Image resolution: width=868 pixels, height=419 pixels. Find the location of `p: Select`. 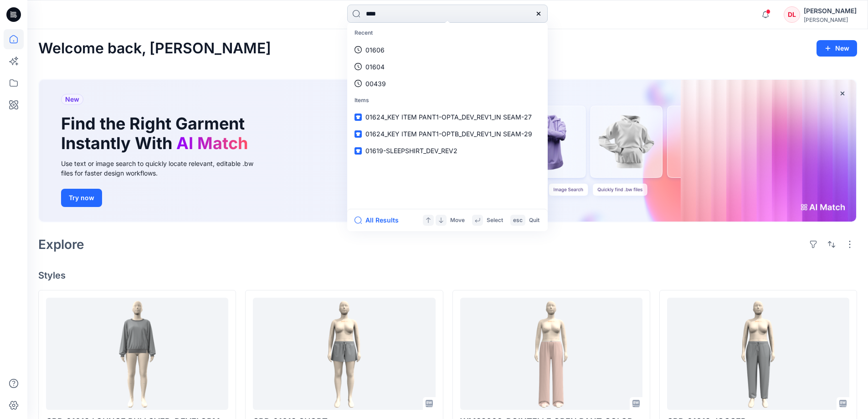

p: Select is located at coordinates (494, 220).